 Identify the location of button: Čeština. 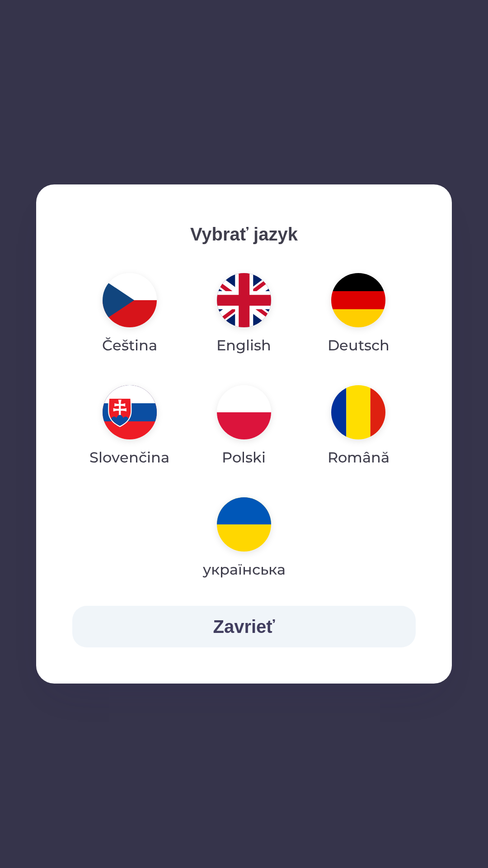
(130, 314).